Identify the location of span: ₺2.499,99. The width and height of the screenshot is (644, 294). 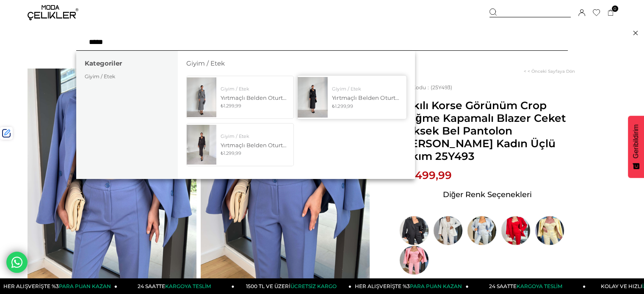
(426, 175).